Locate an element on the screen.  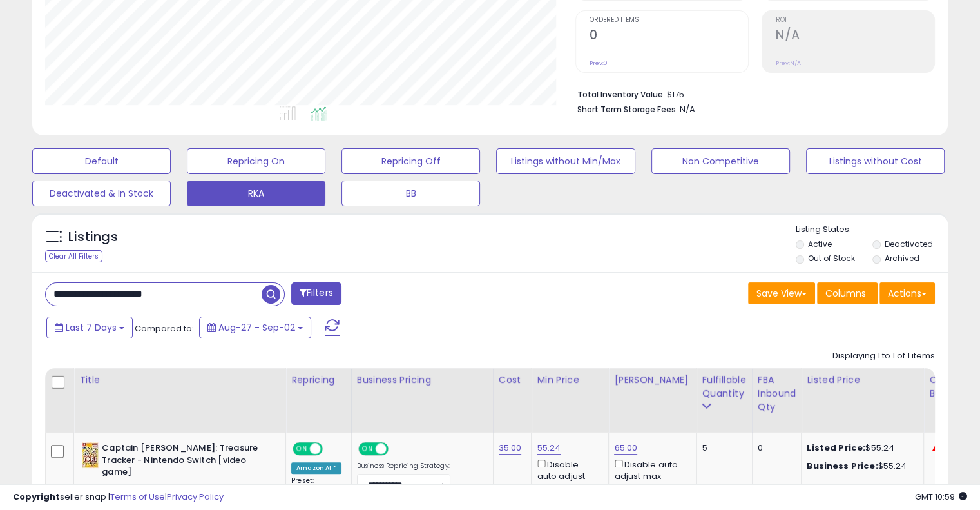
div: Repricing is located at coordinates (319, 379).